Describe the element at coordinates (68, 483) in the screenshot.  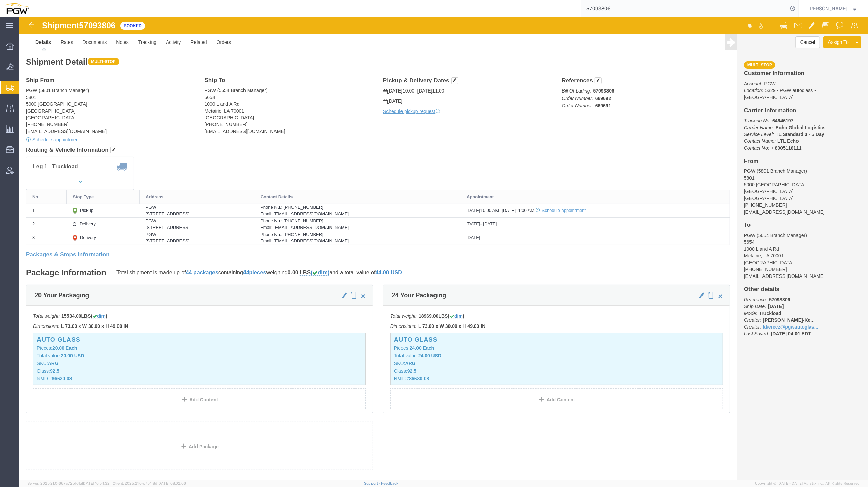
I see `span: Server: 2025.21.0-667a72bf6fa` at that location.